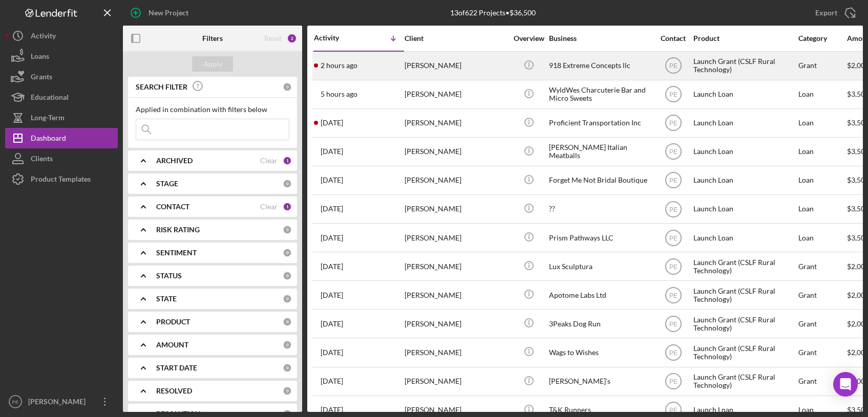 The height and width of the screenshot is (417, 868). What do you see at coordinates (62, 179) in the screenshot?
I see `button: Product Templates` at bounding box center [62, 179].